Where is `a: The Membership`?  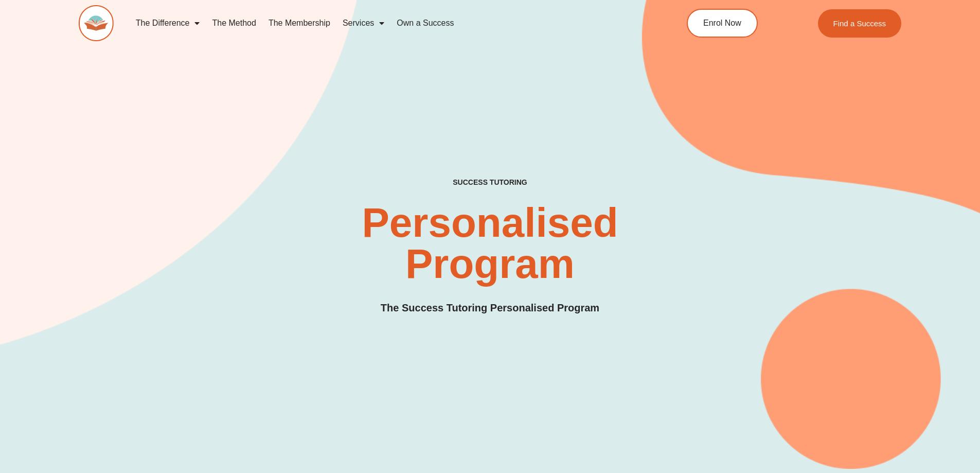
a: The Membership is located at coordinates (299, 23).